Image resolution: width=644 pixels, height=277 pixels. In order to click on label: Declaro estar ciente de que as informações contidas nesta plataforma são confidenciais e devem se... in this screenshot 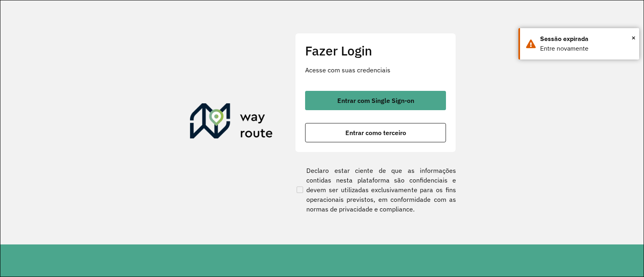, I will do `click(376, 189)`.